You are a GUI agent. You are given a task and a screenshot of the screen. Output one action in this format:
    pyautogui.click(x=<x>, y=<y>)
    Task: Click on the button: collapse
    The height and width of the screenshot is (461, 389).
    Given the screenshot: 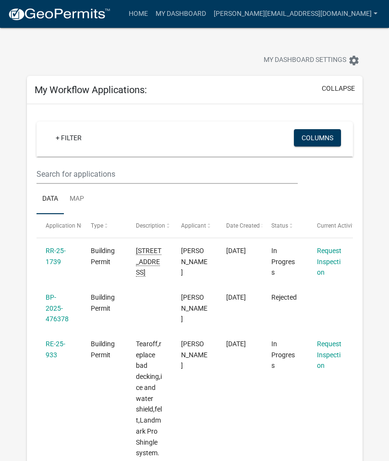 What is the action you would take?
    pyautogui.click(x=338, y=88)
    